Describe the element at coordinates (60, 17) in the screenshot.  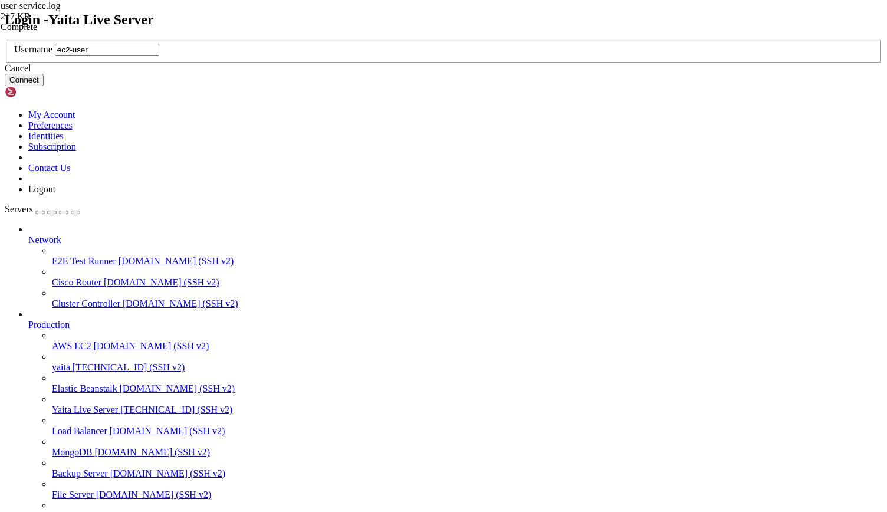
I see `div: 217 KB` at that location.